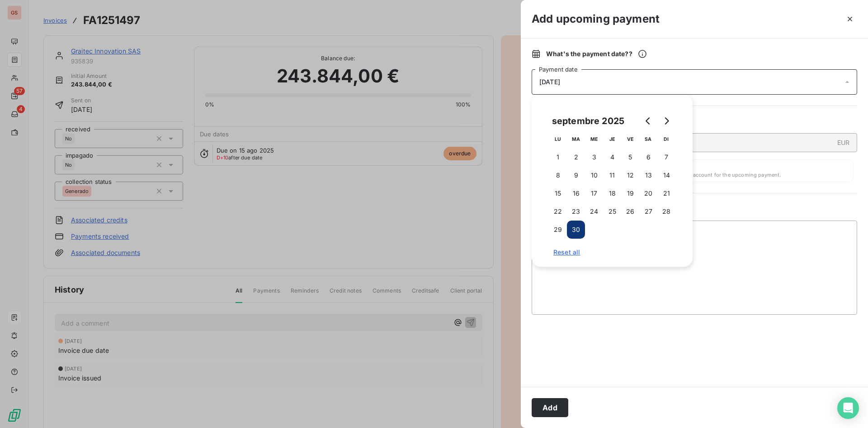 The image size is (868, 428). Describe the element at coordinates (594, 211) in the screenshot. I see `button: 24` at that location.